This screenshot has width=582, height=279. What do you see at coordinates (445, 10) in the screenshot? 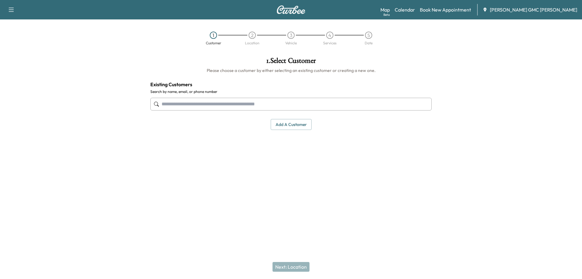
I see `a: Book New Appointment` at bounding box center [445, 10].